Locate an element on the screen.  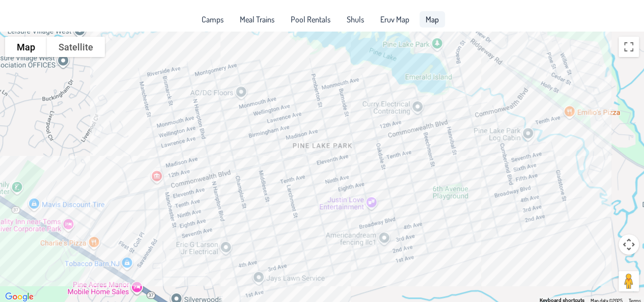
a: Map is located at coordinates (433, 19).